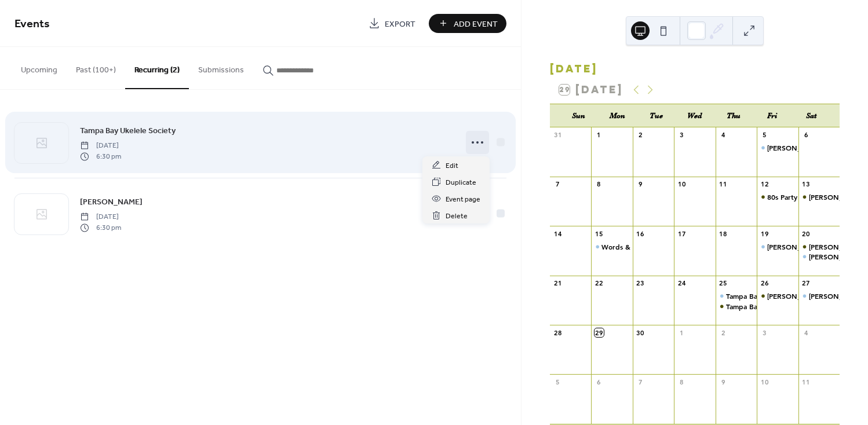 Image resolution: width=868 pixels, height=425 pixels. Describe the element at coordinates (617, 116) in the screenshot. I see `div: Mon` at that location.